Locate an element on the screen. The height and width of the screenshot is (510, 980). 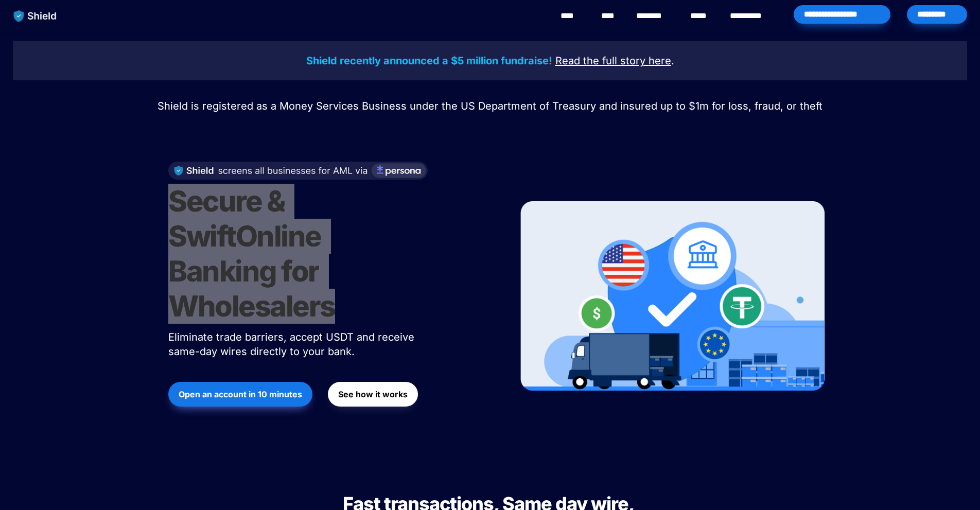
span: Shield is registered as a Money Services Business under the US Department of Treasury and insured... is located at coordinates (490, 106).